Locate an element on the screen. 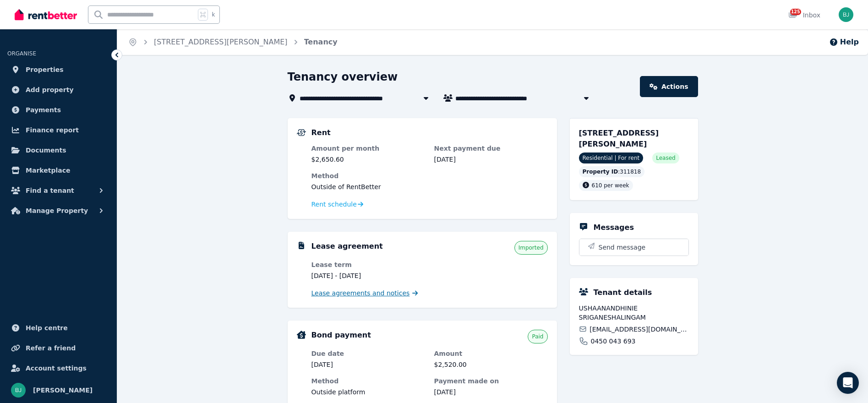 The width and height of the screenshot is (868, 403). div: Open Intercom Messenger is located at coordinates (848, 383).